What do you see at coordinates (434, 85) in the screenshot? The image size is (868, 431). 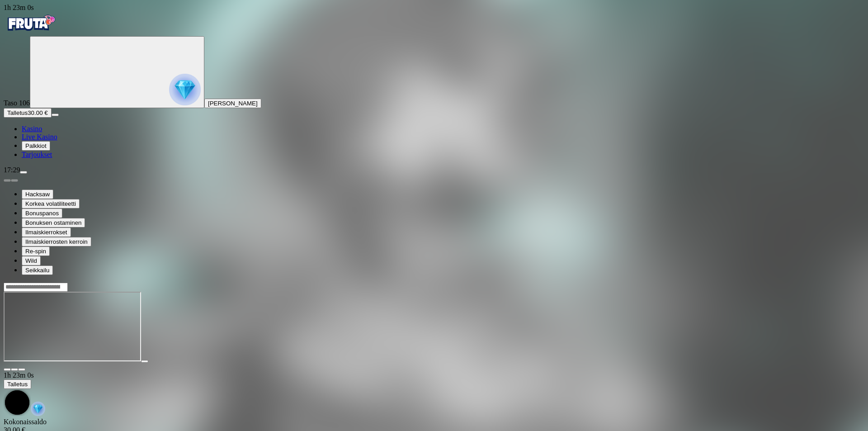 I see `nav: Primary` at bounding box center [434, 85].